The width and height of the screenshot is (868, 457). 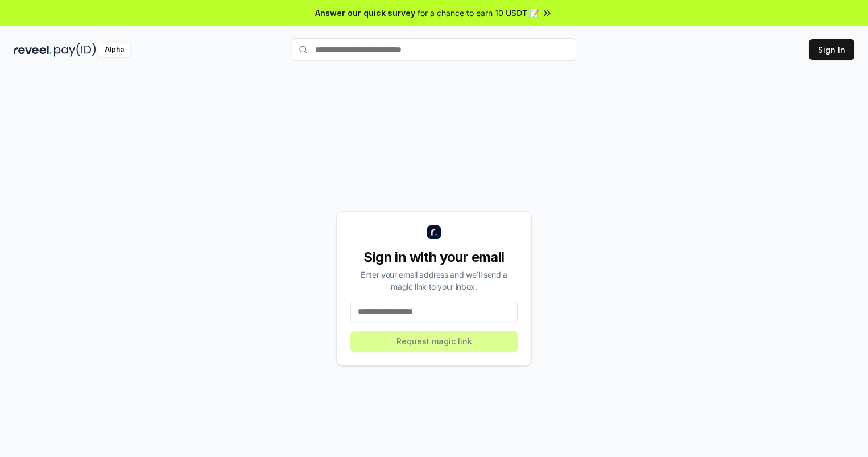 I want to click on img: logo_small, so click(x=434, y=233).